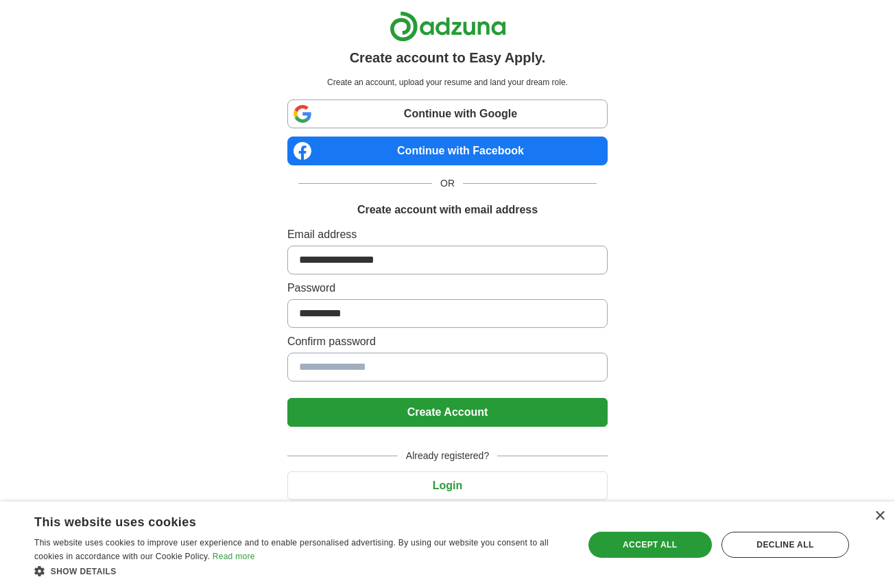 The height and width of the screenshot is (588, 895). What do you see at coordinates (447, 151) in the screenshot?
I see `a: Continue with Facebook` at bounding box center [447, 151].